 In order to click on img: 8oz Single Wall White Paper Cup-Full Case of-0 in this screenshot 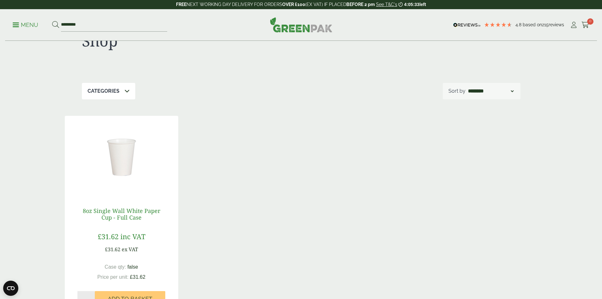, I will do `click(121, 155)`.